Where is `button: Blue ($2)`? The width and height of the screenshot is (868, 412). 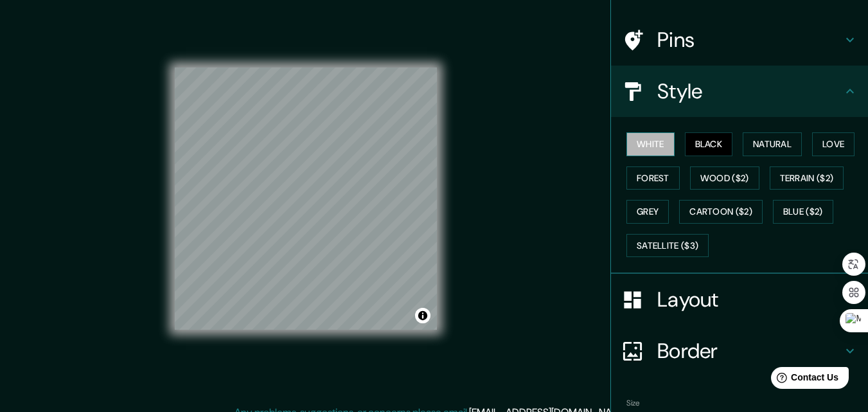 button: Blue ($2) is located at coordinates (803, 211).